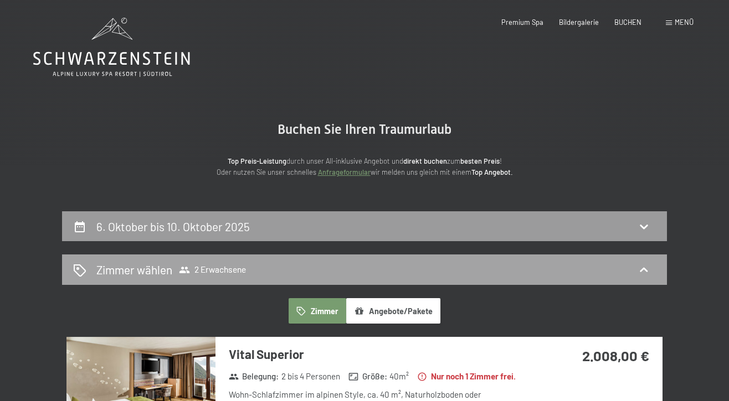  What do you see at coordinates (522, 22) in the screenshot?
I see `a: Premium Spa` at bounding box center [522, 22].